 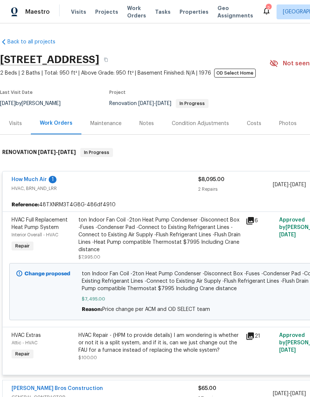 I want to click on span: $65.00, so click(x=207, y=389).